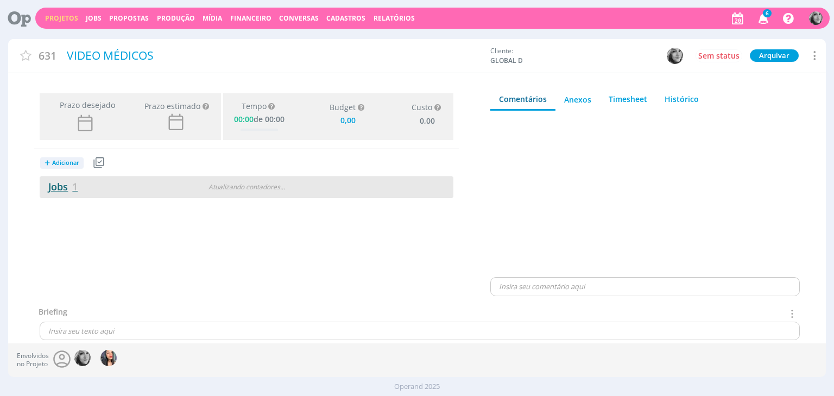 The width and height of the screenshot is (834, 396). What do you see at coordinates (129, 18) in the screenshot?
I see `button: Propostas` at bounding box center [129, 18].